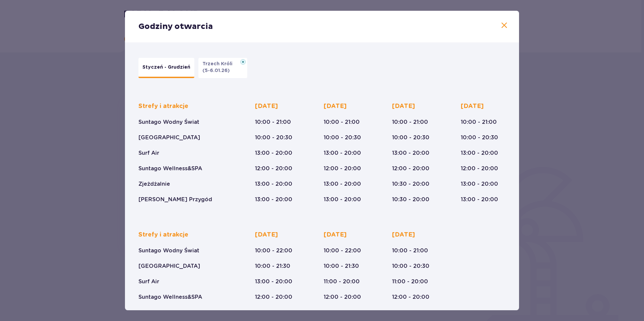 This screenshot has width=644, height=321. I want to click on p: 10:00 - 20:00, so click(411, 313).